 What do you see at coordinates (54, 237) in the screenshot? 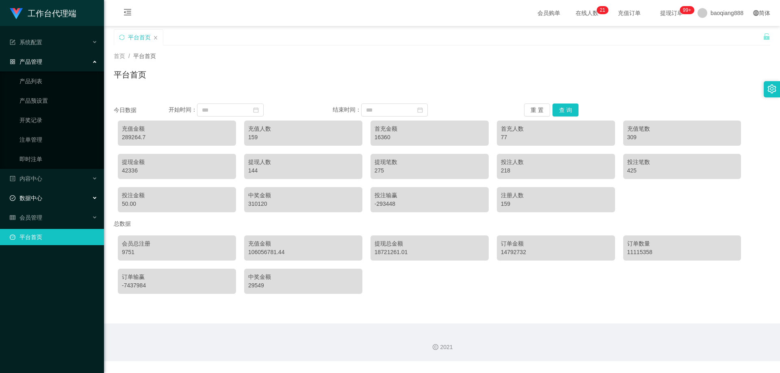
I see `a: 图标: dashboard平台首页` at bounding box center [54, 237].